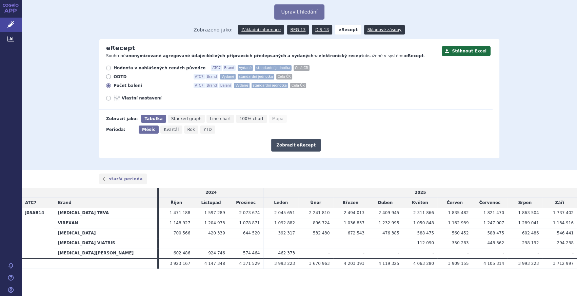 The image size is (577, 296). I want to click on span: 238 192, so click(530, 243).